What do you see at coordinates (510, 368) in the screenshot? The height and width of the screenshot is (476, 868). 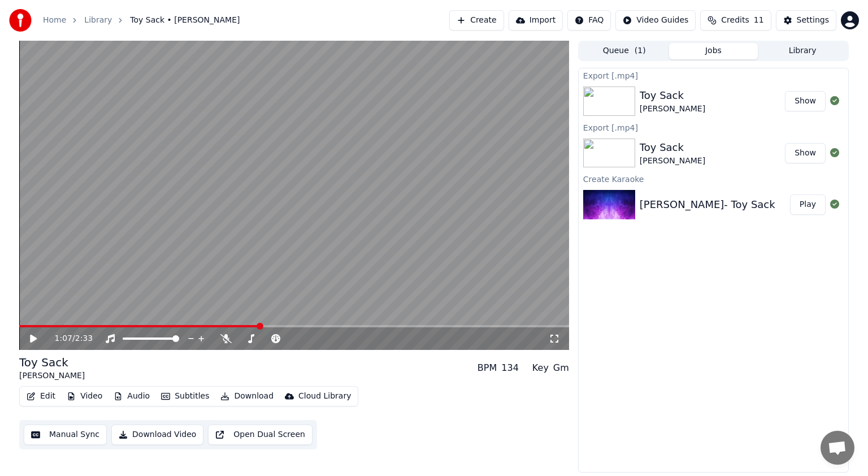 I see `div: 134` at bounding box center [510, 368].